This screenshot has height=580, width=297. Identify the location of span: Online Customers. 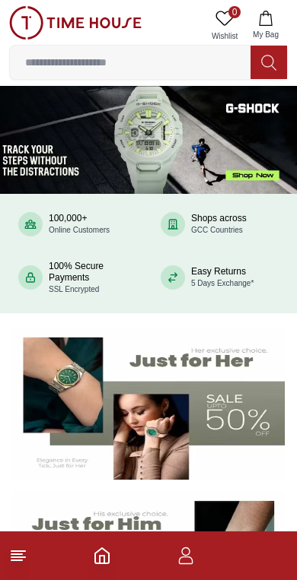
(79, 230).